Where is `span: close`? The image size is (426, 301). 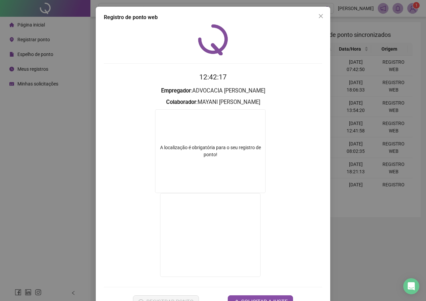 span: close is located at coordinates (321, 16).